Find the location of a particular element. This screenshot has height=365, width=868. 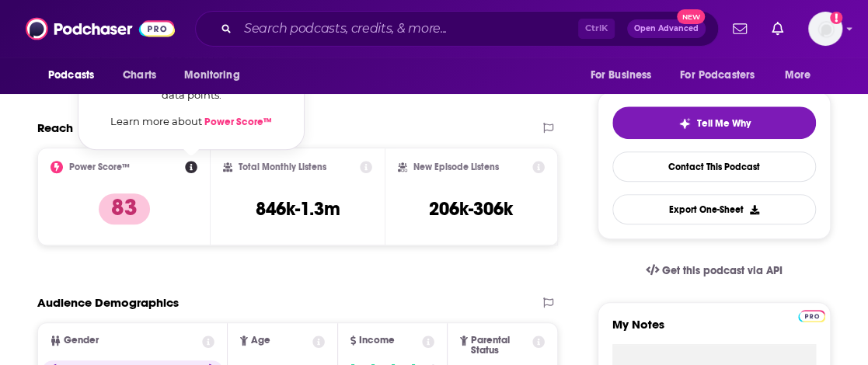

span: Get this podcast via API is located at coordinates (721, 270).